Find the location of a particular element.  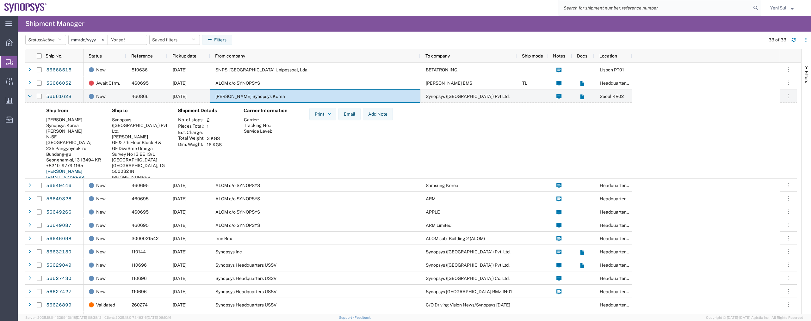

span: 110696 is located at coordinates (139, 279).